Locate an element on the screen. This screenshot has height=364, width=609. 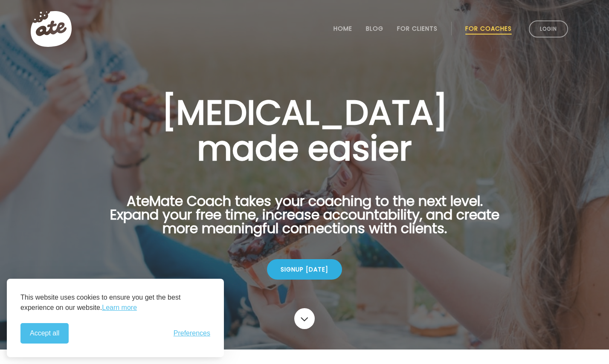
a: For Clients is located at coordinates (417, 29).